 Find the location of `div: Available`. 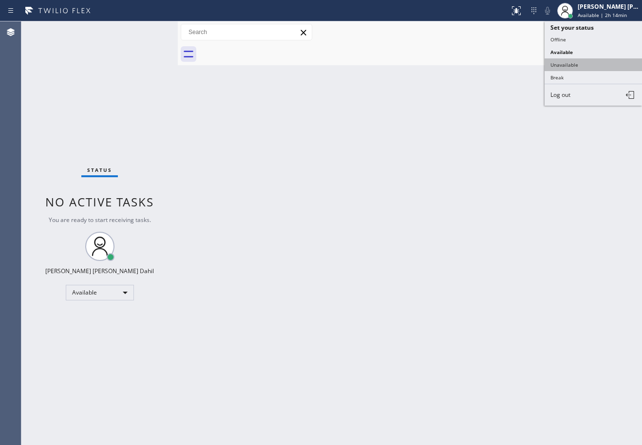

div: Available is located at coordinates (100, 293).